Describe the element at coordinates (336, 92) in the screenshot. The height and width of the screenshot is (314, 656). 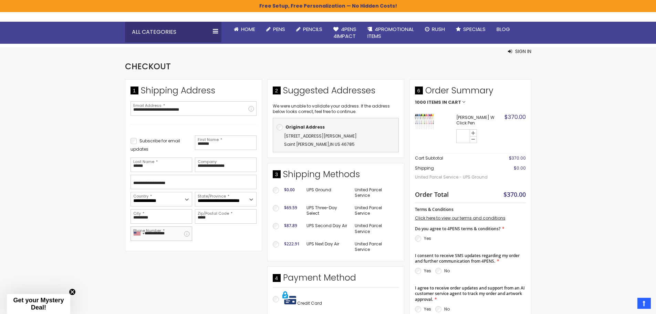
I see `div: Suggested Addresses` at that location.